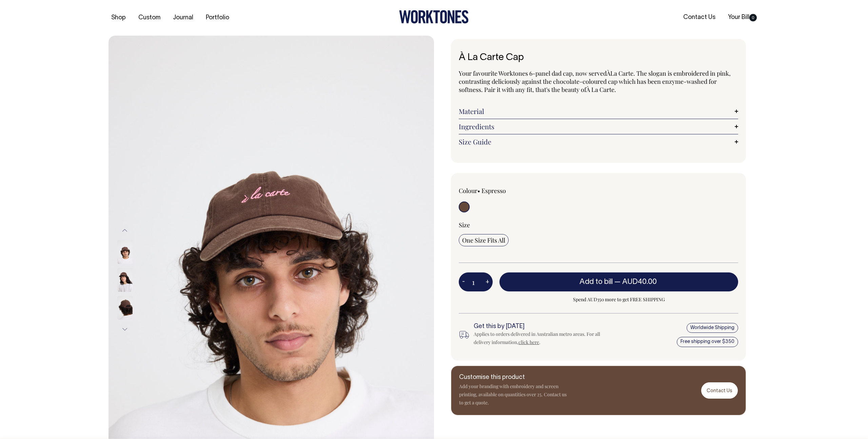 The height and width of the screenshot is (439, 868). I want to click on span: nzyme-washed for softness. Pair it with any fit, that's the beauty of À La Carte., so click(588, 85).